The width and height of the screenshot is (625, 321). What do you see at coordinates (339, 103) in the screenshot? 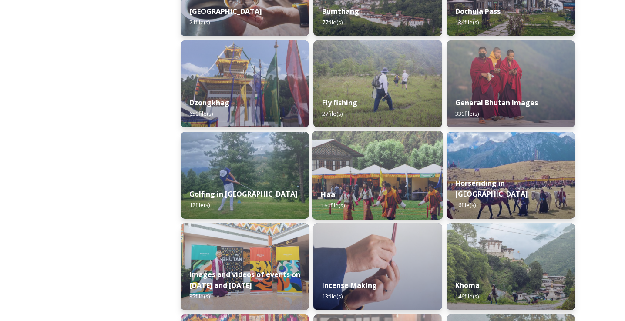
I see `strong: Fly fishing` at bounding box center [339, 103].